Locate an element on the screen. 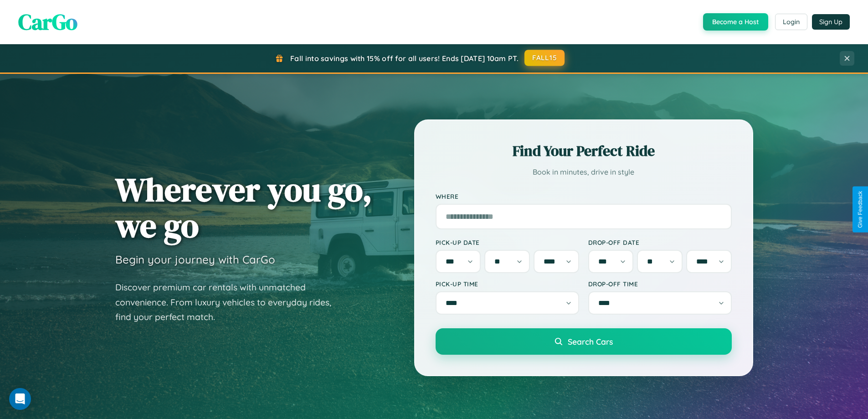 This screenshot has width=868, height=419. div: Give Feedback is located at coordinates (860, 210).